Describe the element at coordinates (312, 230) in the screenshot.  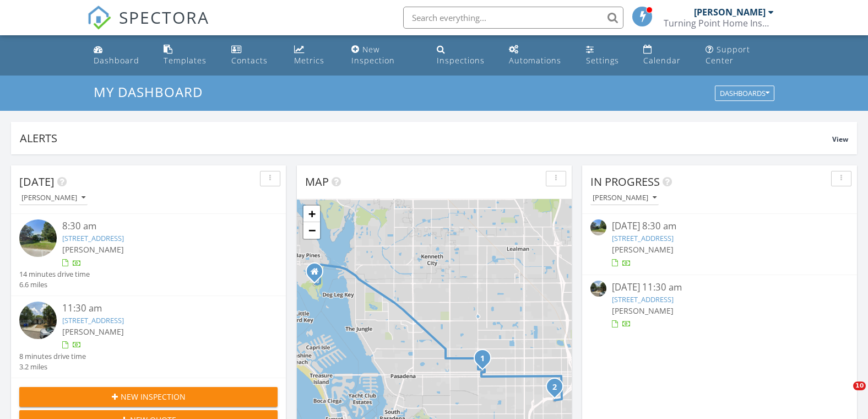
I see `a: Zoom out` at that location.